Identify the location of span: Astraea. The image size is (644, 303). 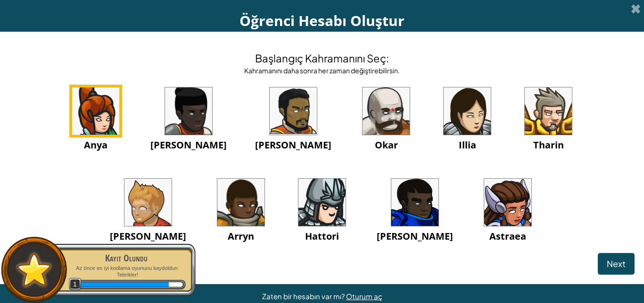
(508, 236).